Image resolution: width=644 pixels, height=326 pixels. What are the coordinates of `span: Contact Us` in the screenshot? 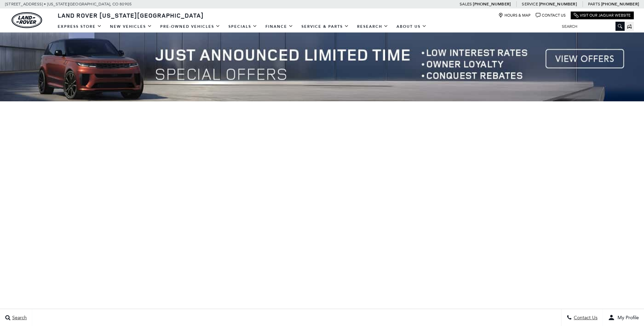 It's located at (585, 318).